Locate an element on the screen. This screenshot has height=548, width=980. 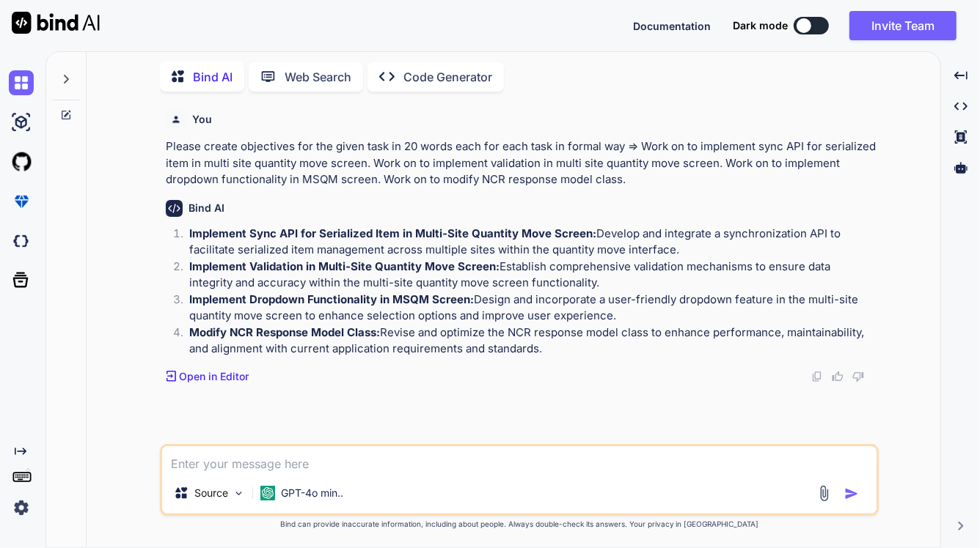
p: Establish comprehensive validation mechanisms to ensure data integrity and accuracy within the mu... is located at coordinates (532, 275).